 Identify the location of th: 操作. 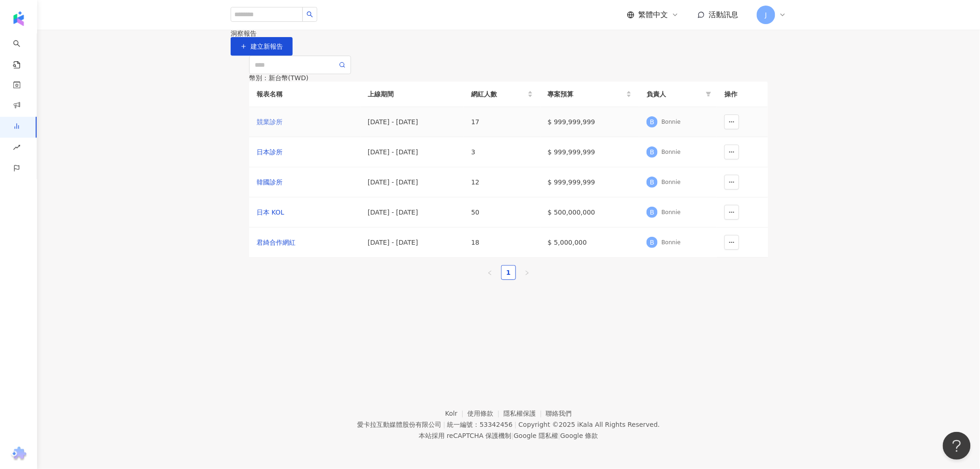
(742, 94).